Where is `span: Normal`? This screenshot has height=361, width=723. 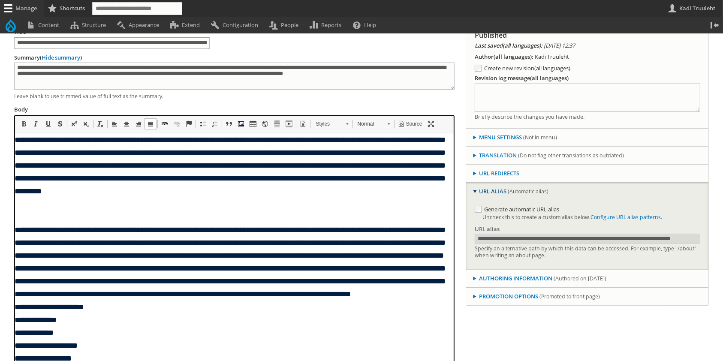
span: Normal is located at coordinates (368, 124).